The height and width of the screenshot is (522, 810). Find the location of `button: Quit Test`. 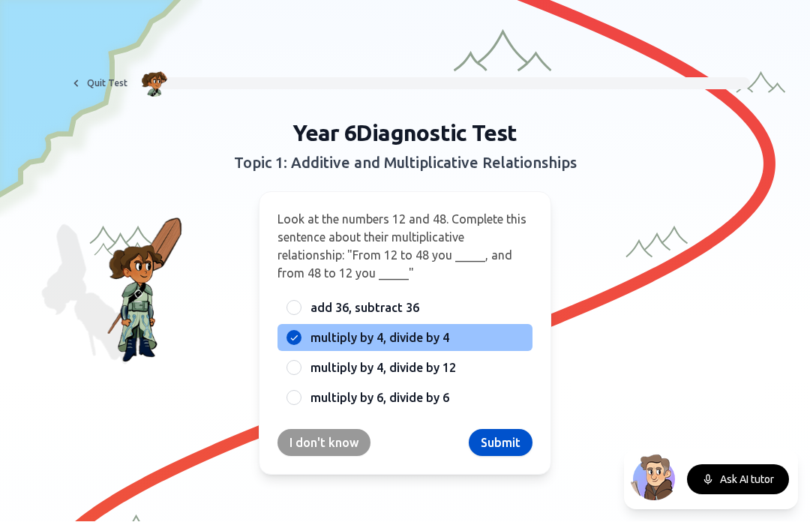

button: Quit Test is located at coordinates (98, 84).